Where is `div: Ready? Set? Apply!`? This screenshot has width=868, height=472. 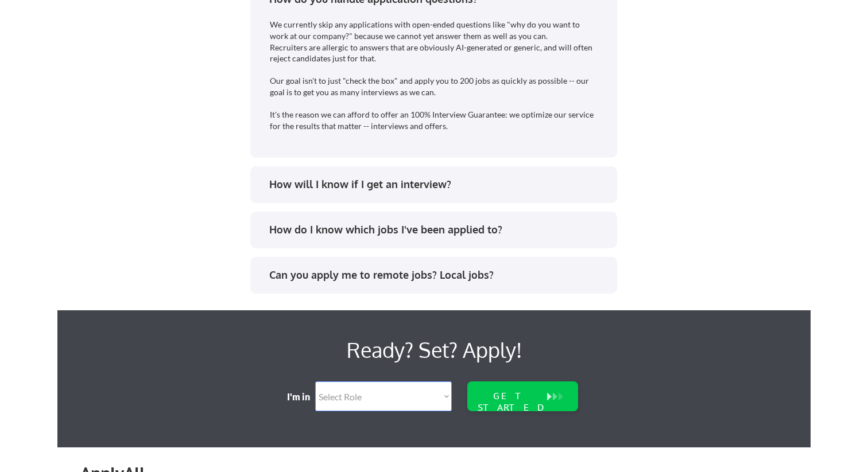 div: Ready? Set? Apply! is located at coordinates (434, 349).